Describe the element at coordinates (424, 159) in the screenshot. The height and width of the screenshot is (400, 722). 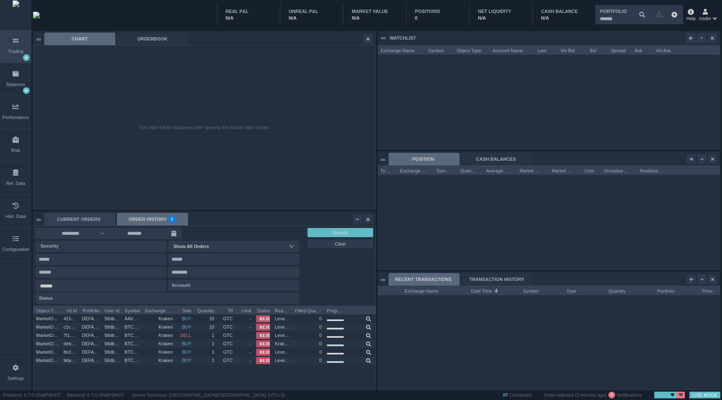
I see `div: POSITION` at that location.